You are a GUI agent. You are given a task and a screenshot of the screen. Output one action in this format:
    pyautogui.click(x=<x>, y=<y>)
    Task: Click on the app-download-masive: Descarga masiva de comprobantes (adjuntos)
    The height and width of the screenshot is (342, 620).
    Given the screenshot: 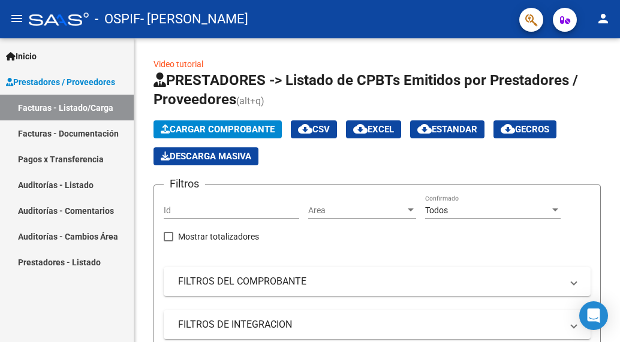 What is the action you would take?
    pyautogui.click(x=206, y=156)
    